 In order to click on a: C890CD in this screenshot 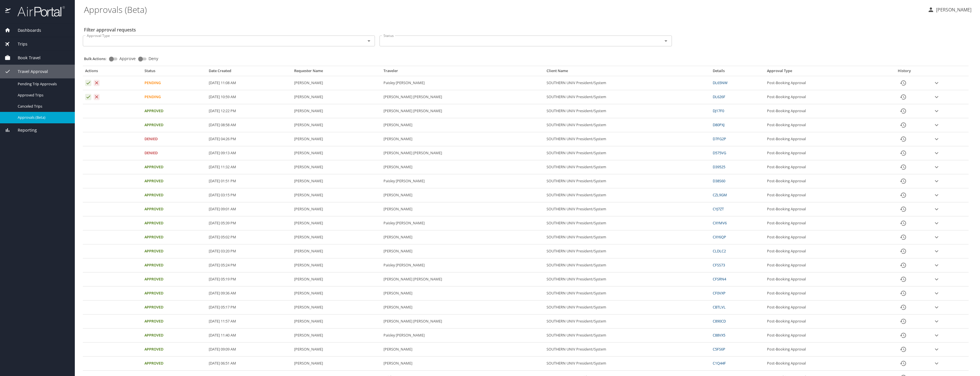, I will do `click(720, 321)`.